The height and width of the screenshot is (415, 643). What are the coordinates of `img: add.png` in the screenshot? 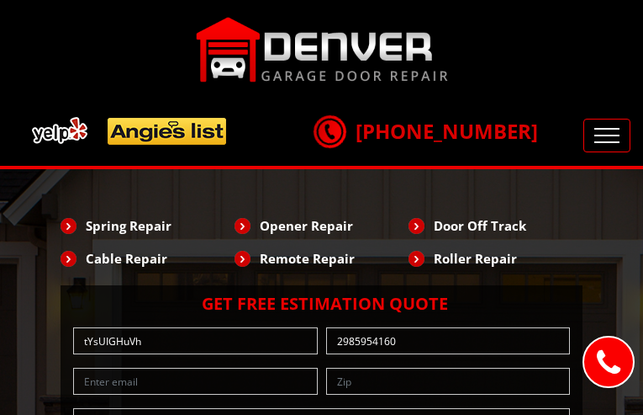 It's located at (129, 130).